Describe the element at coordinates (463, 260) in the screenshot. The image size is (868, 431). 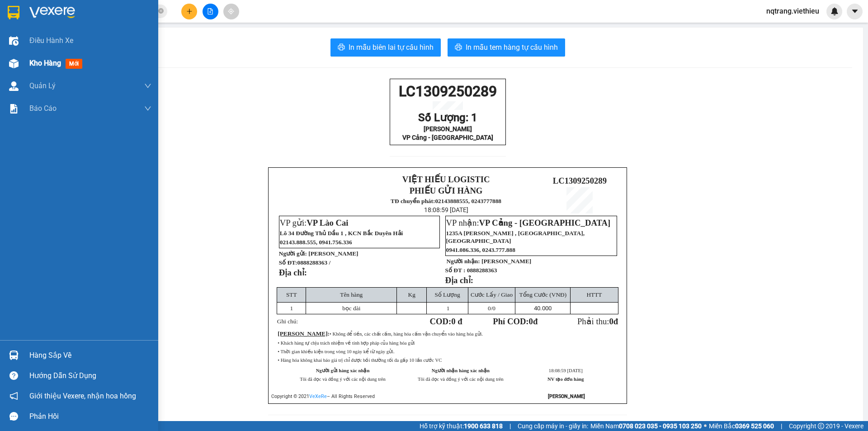
I see `strong: Người nhận:` at that location.